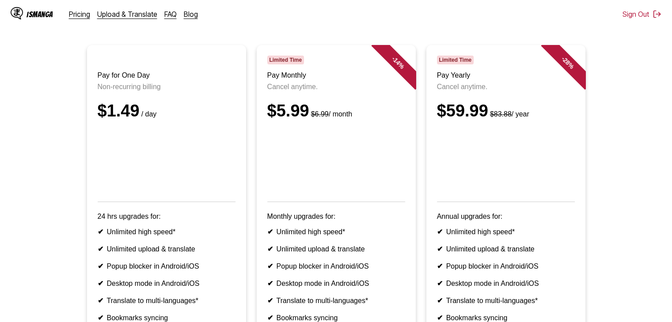 This screenshot has width=672, height=322. What do you see at coordinates (17, 13) in the screenshot?
I see `img: IsManga Logo` at bounding box center [17, 13].